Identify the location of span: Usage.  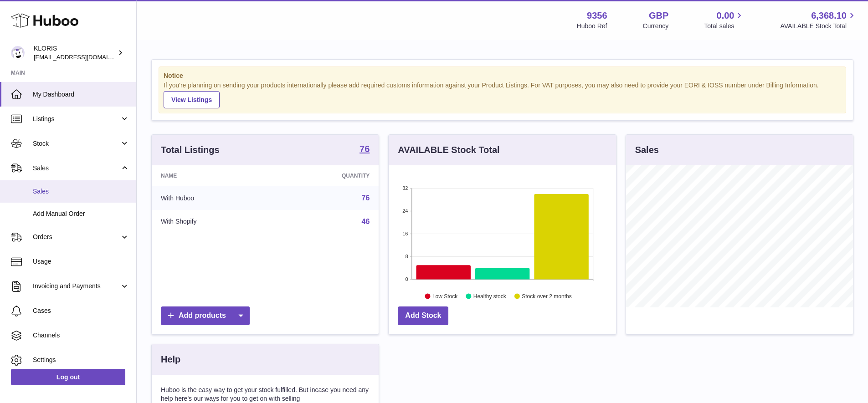
(81, 261).